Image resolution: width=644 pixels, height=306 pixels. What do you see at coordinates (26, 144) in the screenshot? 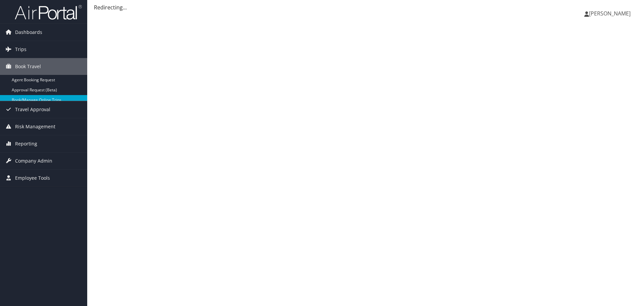
I see `span: Reporting` at bounding box center [26, 144].